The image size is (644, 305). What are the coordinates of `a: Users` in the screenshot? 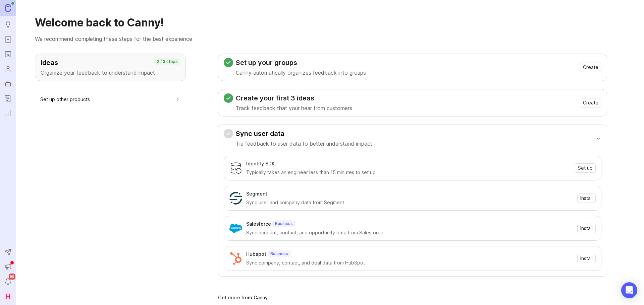 It's located at (8, 69).